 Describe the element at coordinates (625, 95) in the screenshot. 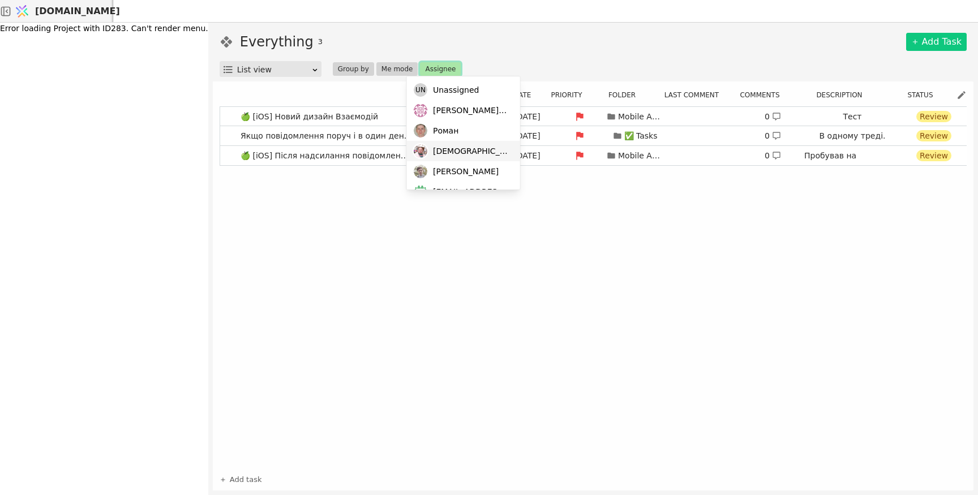

I see `button: Folder` at that location.